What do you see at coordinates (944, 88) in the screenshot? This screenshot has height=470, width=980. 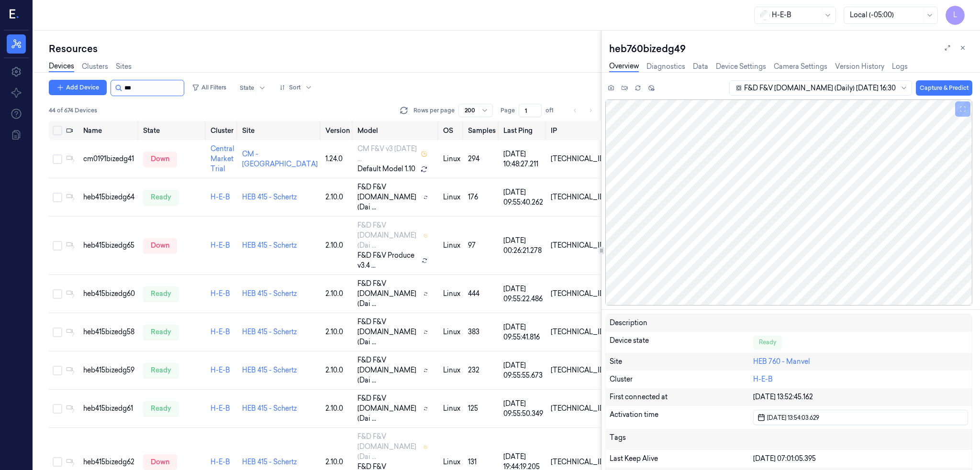 I see `button: Capture & Predict` at bounding box center [944, 88].